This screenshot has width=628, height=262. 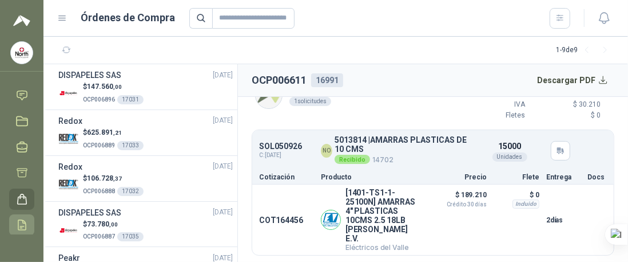 What do you see at coordinates (384, 247) in the screenshot?
I see `p: Eléctricos del Valle` at bounding box center [384, 247].